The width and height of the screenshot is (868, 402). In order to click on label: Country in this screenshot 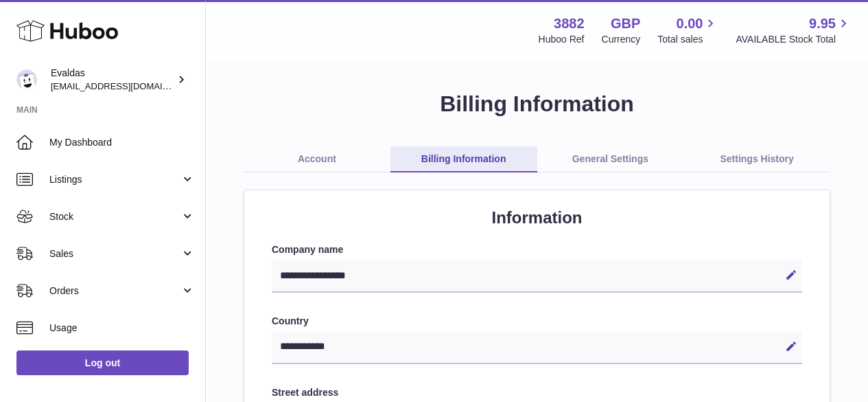, I will do `click(536, 320)`.